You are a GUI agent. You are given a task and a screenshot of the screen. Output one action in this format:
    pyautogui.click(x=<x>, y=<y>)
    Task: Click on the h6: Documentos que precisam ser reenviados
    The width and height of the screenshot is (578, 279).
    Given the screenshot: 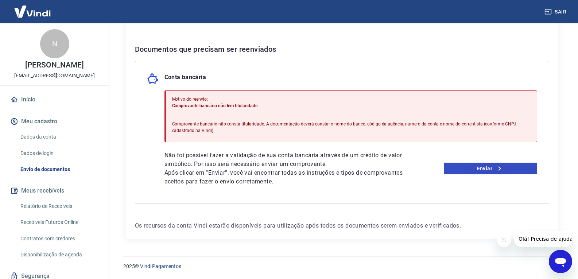 What is the action you would take?
    pyautogui.click(x=342, y=49)
    